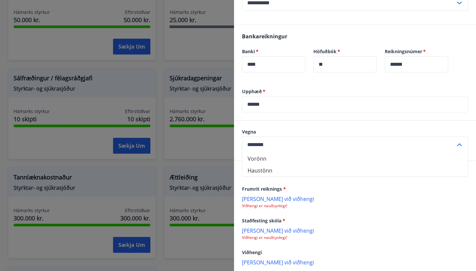 The height and width of the screenshot is (271, 476). What do you see at coordinates (355, 159) in the screenshot?
I see `li: Vorönn` at bounding box center [355, 159].